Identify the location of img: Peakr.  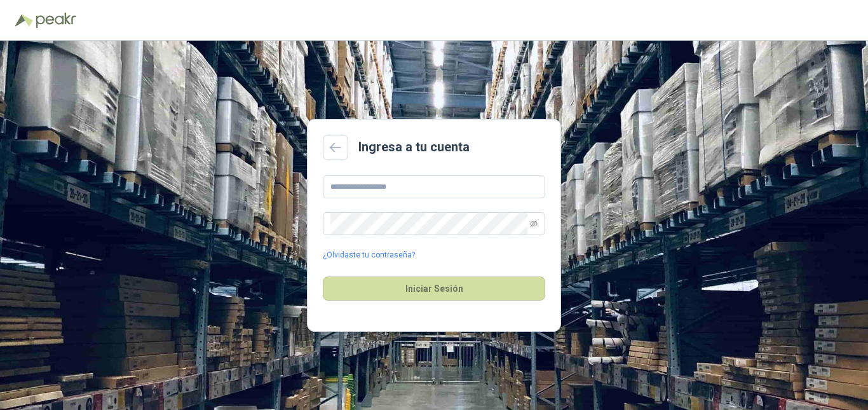
(56, 20).